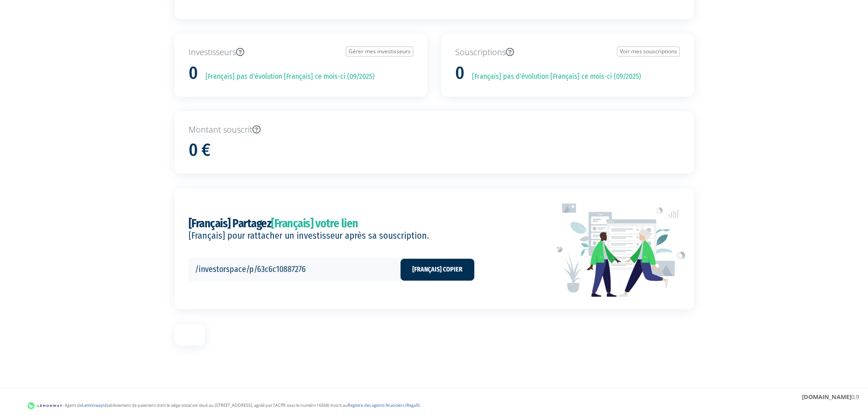 Image resolution: width=868 pixels, height=415 pixels. I want to click on a: Lemonway, so click(93, 405).